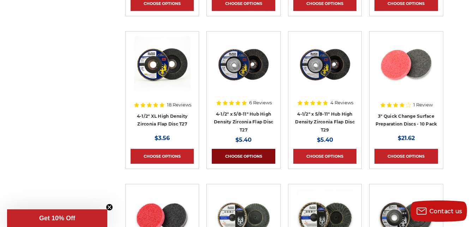  What do you see at coordinates (57, 218) in the screenshot?
I see `span: Get 10% Off` at bounding box center [57, 218].